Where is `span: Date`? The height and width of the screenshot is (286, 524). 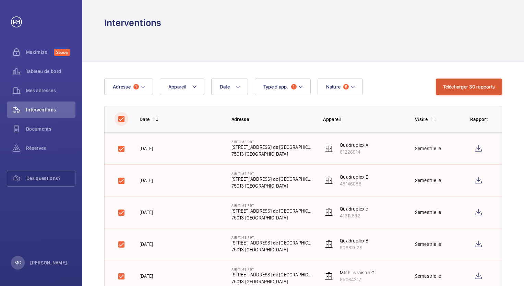
span: Date is located at coordinates (225, 87).